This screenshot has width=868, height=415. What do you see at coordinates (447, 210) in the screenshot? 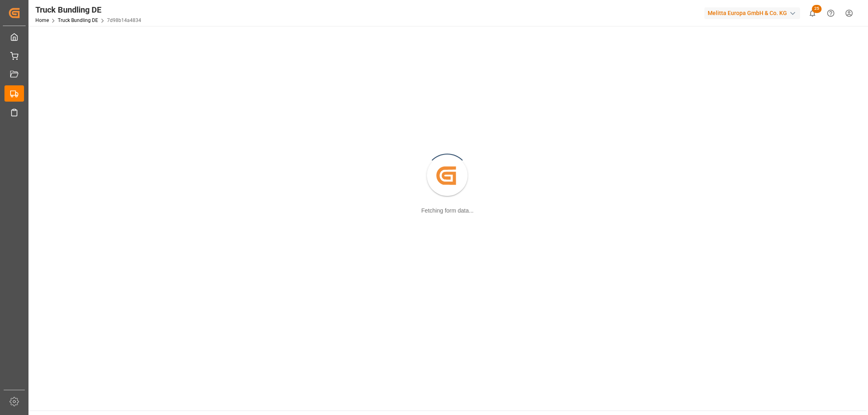
I see `div: Fetching form data...` at bounding box center [447, 210].